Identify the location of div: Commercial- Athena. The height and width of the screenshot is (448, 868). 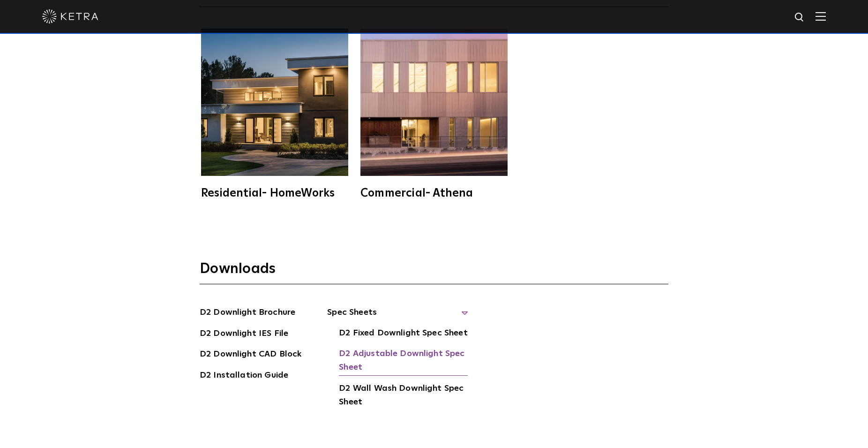
(434, 193).